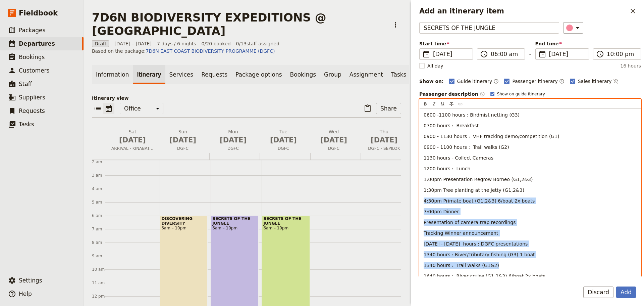 The height and width of the screenshot is (306, 644). What do you see at coordinates (210, 51) in the screenshot?
I see `a: 7D6N EAST COAST BIODIVERSITY PROGRAMME (DGFC)` at bounding box center [210, 51].